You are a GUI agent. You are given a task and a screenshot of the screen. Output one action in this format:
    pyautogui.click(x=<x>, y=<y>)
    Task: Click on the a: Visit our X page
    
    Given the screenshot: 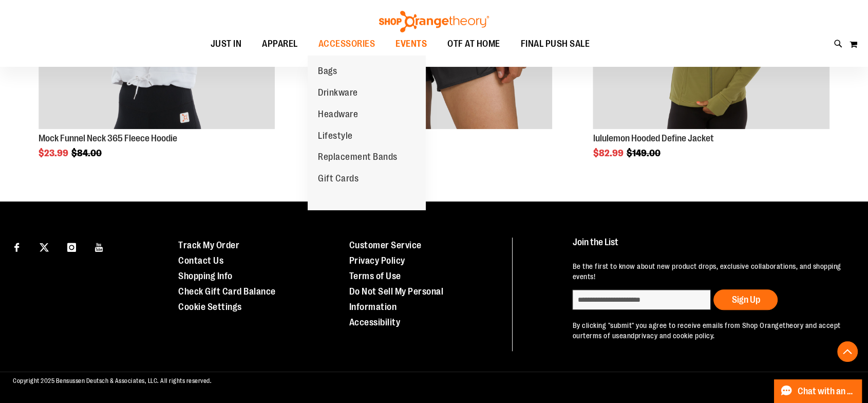 What is the action you would take?
    pyautogui.click(x=44, y=246)
    